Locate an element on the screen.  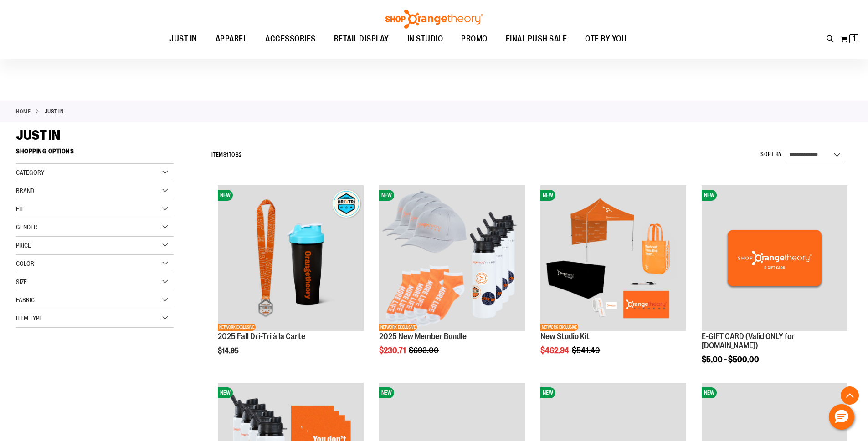
a: 2025 Fall Dri-Tri à la CarteNEWNETWORK EXCLUSIVE is located at coordinates (291, 259).